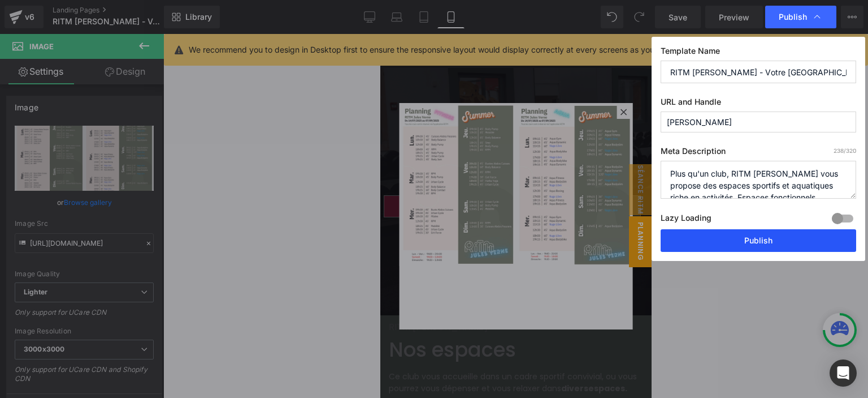  What do you see at coordinates (759, 53) in the screenshot?
I see `label: Template Name` at bounding box center [759, 53].